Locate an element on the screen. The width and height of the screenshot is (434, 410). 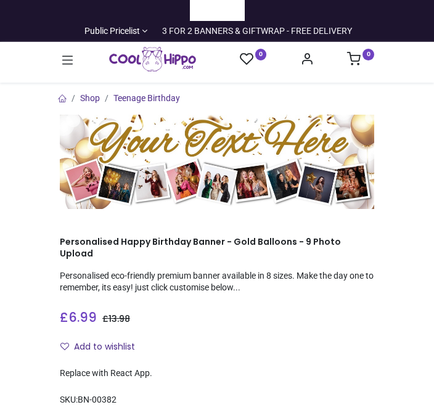
a: Shop is located at coordinates (90, 98).